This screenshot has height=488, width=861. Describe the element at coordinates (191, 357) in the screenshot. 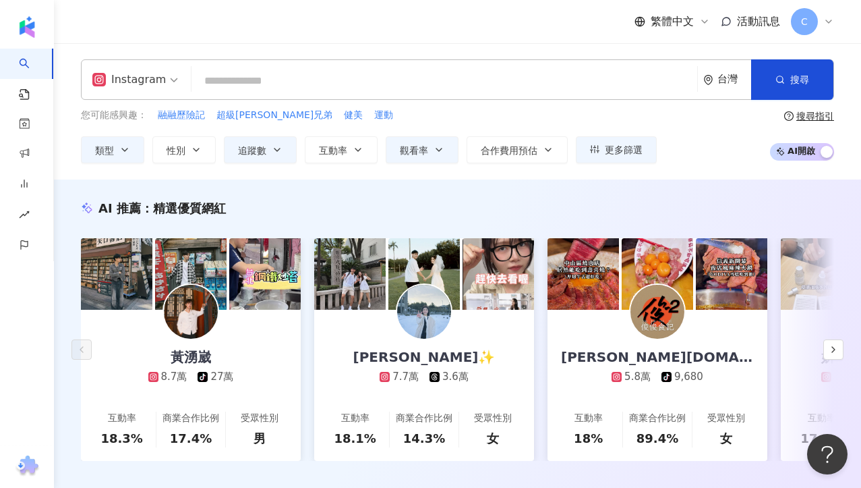

I see `div: 黃湧崴` at that location.